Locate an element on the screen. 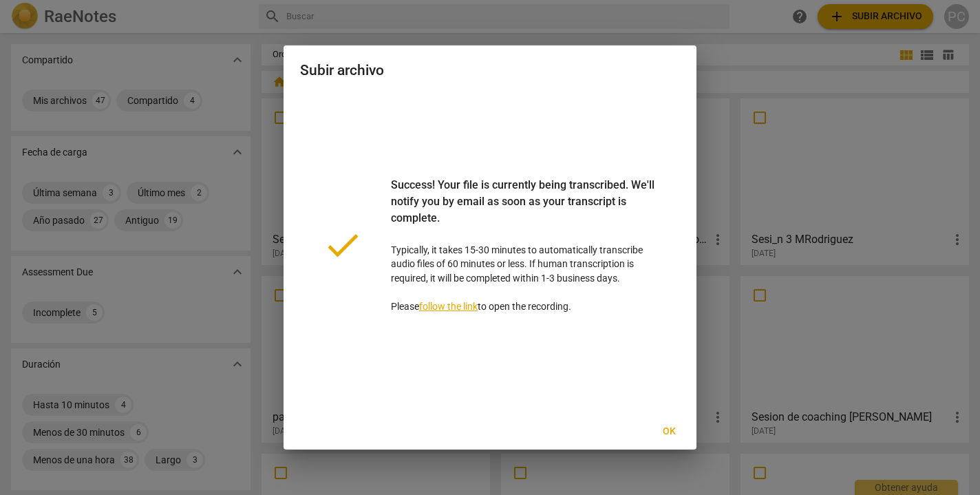 The height and width of the screenshot is (495, 980). span: done is located at coordinates (342, 245).